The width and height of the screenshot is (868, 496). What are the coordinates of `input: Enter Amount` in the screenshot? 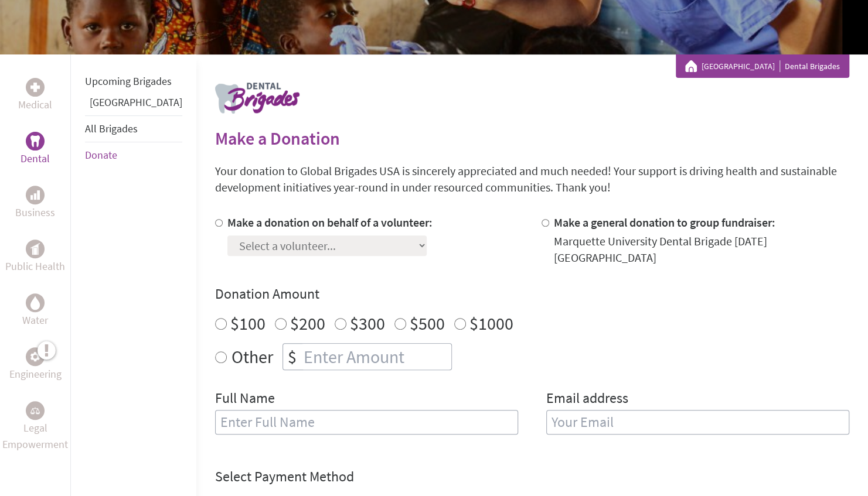 It's located at (376, 357).